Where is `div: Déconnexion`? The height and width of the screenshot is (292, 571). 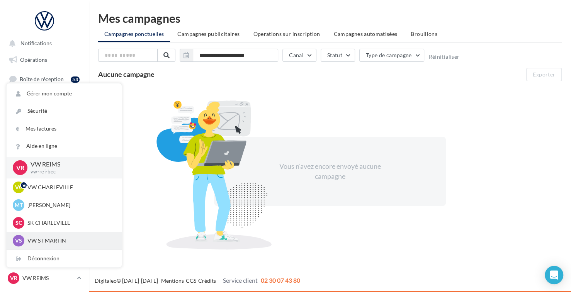 div: Déconnexion is located at coordinates (64, 258).